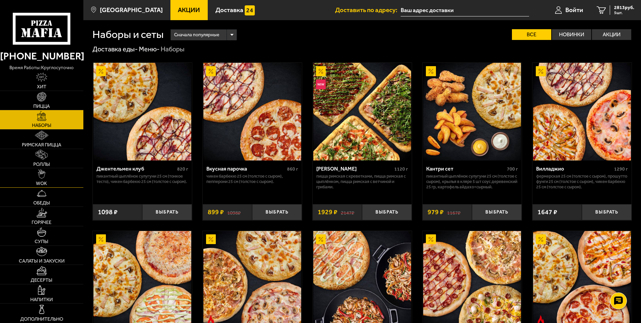  What do you see at coordinates (229, 10) in the screenshot?
I see `span: Доставка` at bounding box center [229, 10].